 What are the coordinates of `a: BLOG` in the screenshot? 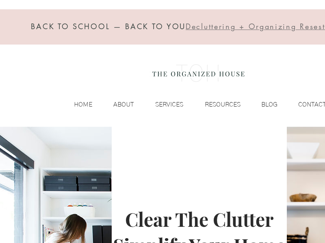 It's located at (262, 105).